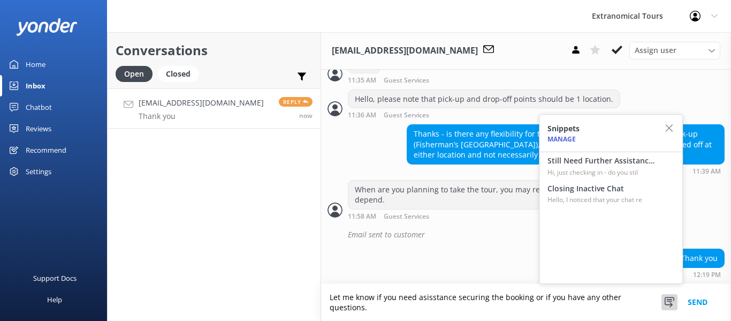  Describe the element at coordinates (214, 50) in the screenshot. I see `h2: Conversations` at that location.